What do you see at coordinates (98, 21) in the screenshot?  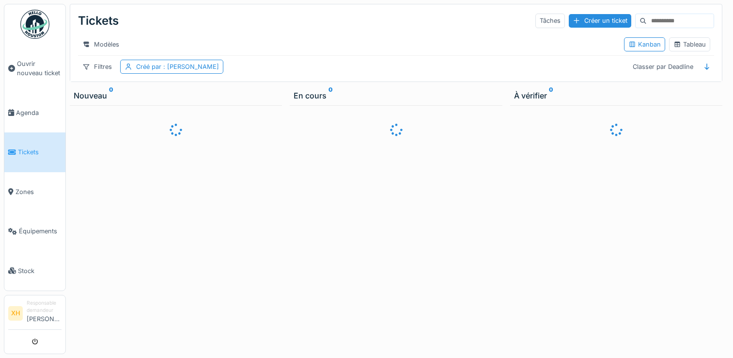 I see `div: Tickets` at bounding box center [98, 21].